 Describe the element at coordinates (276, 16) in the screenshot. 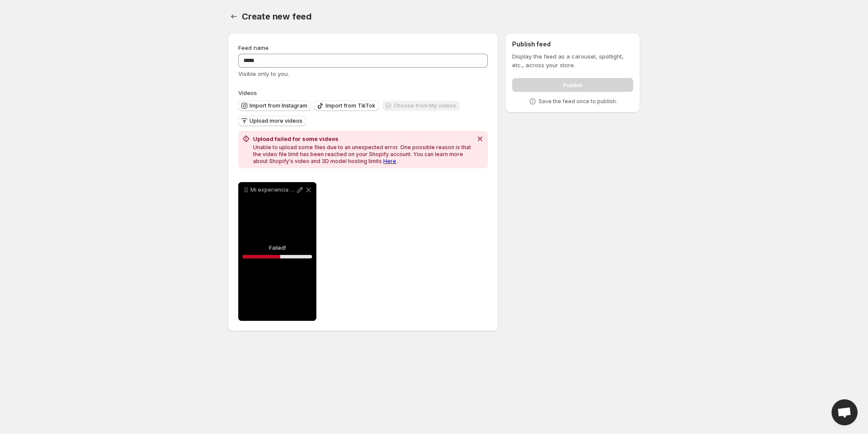

I see `span: Create new feed` at that location.